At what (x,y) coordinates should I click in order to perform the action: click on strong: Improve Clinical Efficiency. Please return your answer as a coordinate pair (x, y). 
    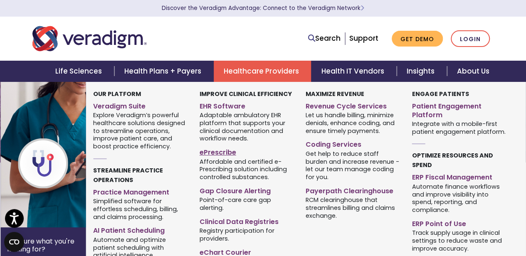
    Looking at the image, I should click on (246, 94).